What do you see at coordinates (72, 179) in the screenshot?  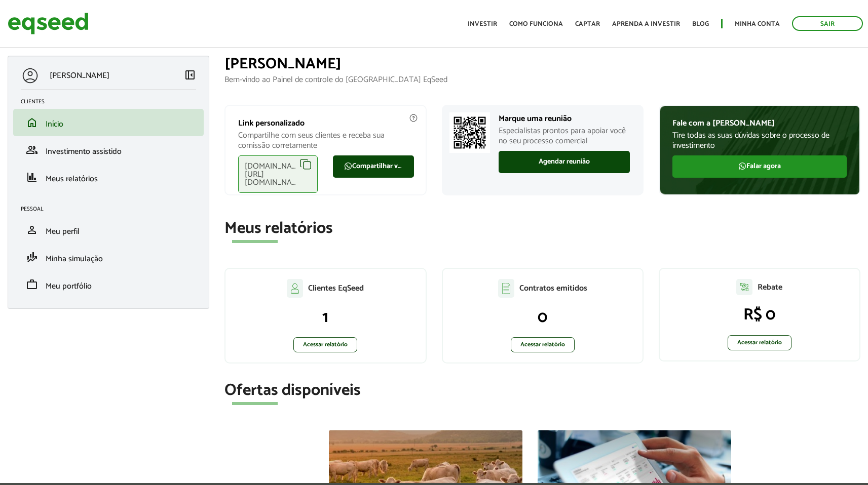 I see `span: Meus relatórios` at bounding box center [72, 179].